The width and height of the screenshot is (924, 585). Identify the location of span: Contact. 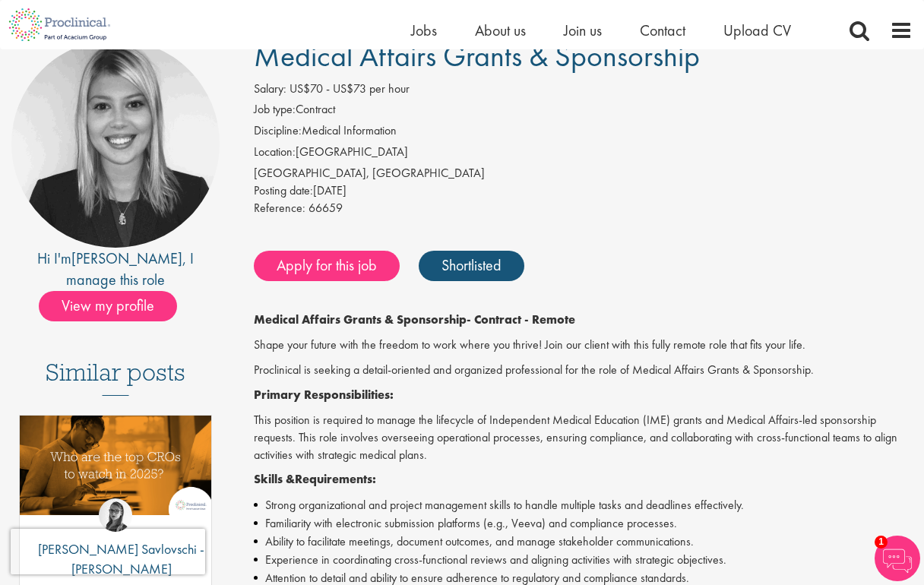
(662, 30).